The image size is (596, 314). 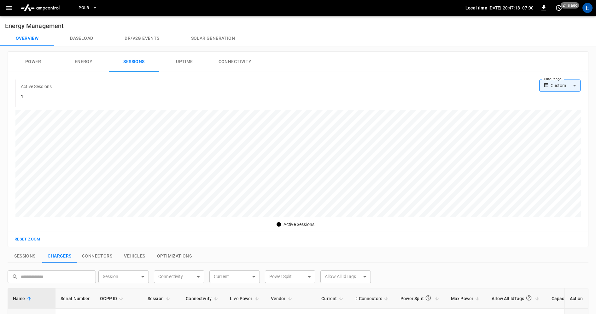 What do you see at coordinates (235, 62) in the screenshot?
I see `button: Connectivity` at bounding box center [235, 62].